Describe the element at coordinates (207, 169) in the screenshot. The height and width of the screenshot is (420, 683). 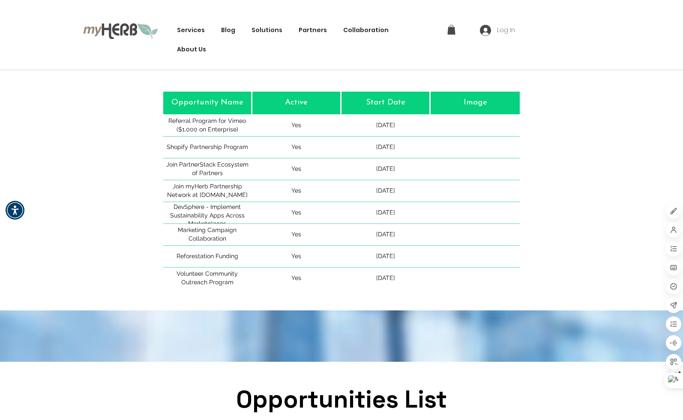
I see `a: Join PartnerStack Ecosystem of Partners` at that location.